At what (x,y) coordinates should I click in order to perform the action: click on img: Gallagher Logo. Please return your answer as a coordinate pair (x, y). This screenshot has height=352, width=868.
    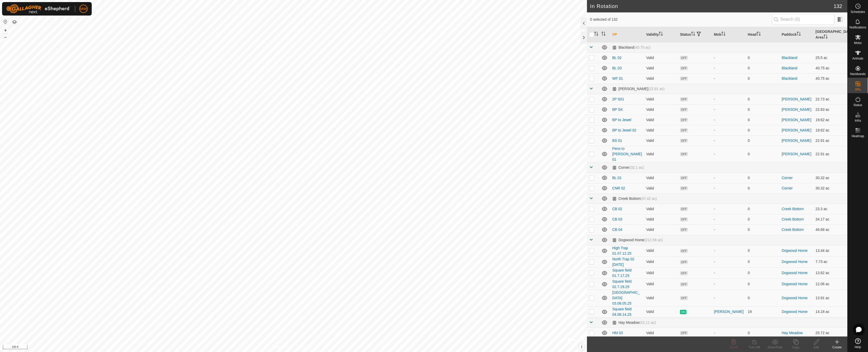
    Looking at the image, I should click on (38, 9).